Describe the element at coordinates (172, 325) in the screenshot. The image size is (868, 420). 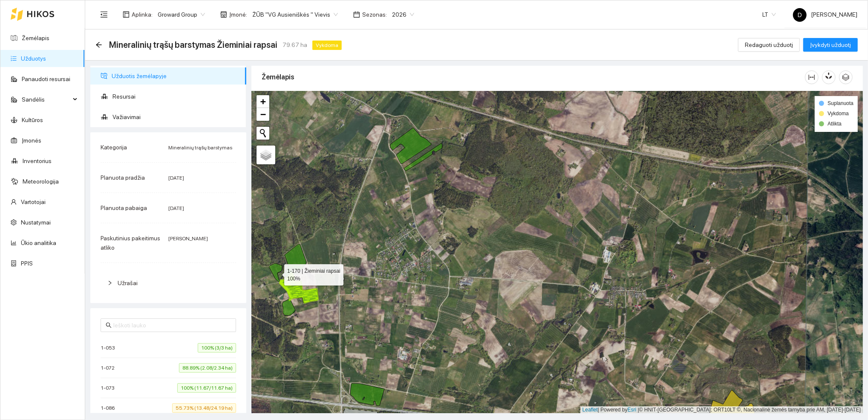
I see `input: Ieškoti lauko` at that location.